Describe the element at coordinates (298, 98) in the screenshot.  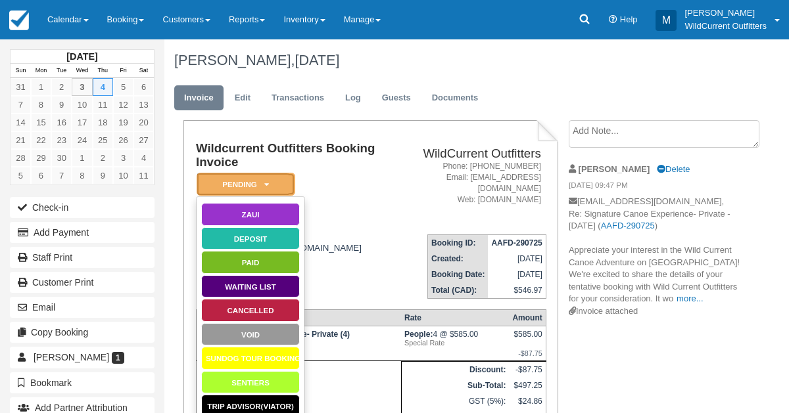
I see `a: Transactions` at that location.